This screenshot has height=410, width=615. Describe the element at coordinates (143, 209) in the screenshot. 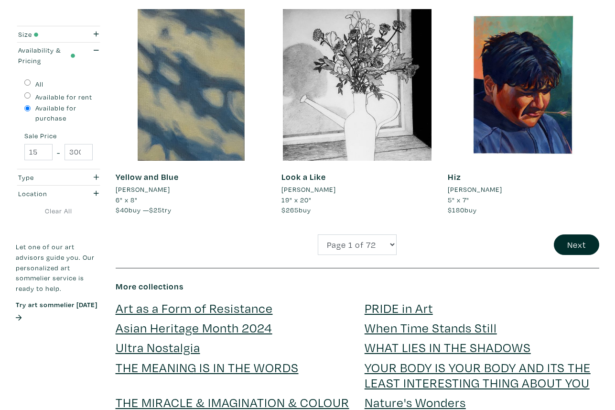

I see `span: buy — try` at that location.